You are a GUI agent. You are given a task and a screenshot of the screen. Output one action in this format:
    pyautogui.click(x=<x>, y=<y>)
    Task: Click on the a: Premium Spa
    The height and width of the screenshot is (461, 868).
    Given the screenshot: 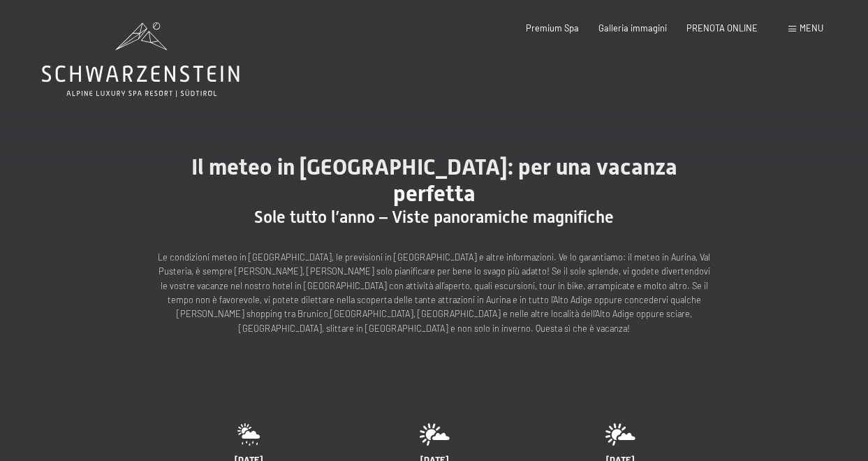 What is the action you would take?
    pyautogui.click(x=552, y=28)
    